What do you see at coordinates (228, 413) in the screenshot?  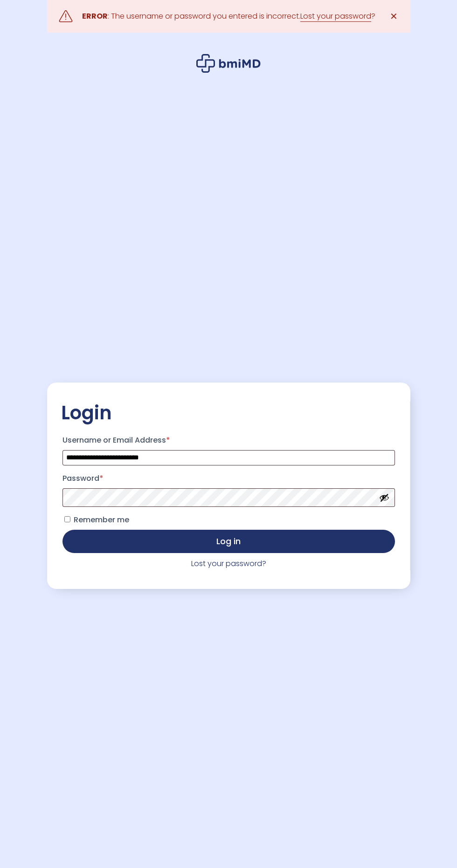 I see `h2: Login` at bounding box center [228, 413].